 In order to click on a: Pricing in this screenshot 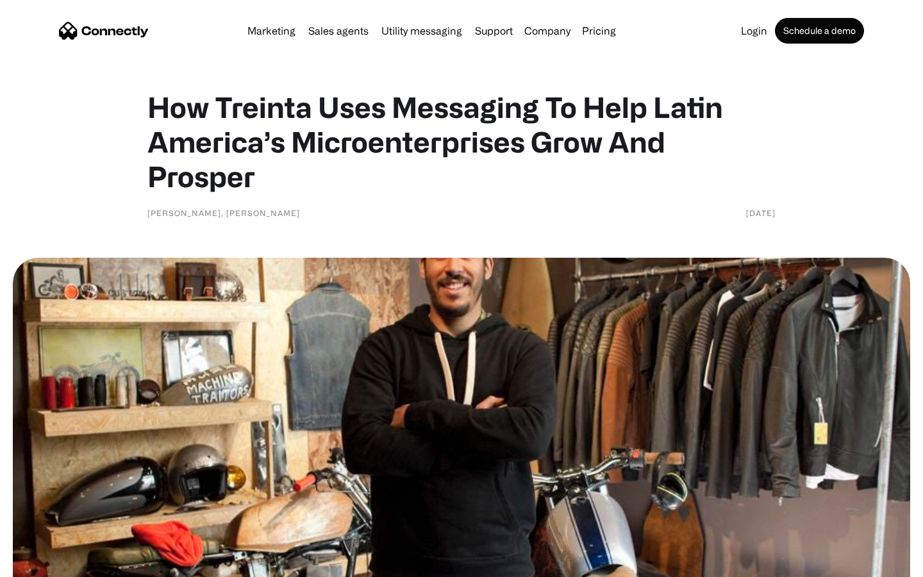, I will do `click(599, 31)`.